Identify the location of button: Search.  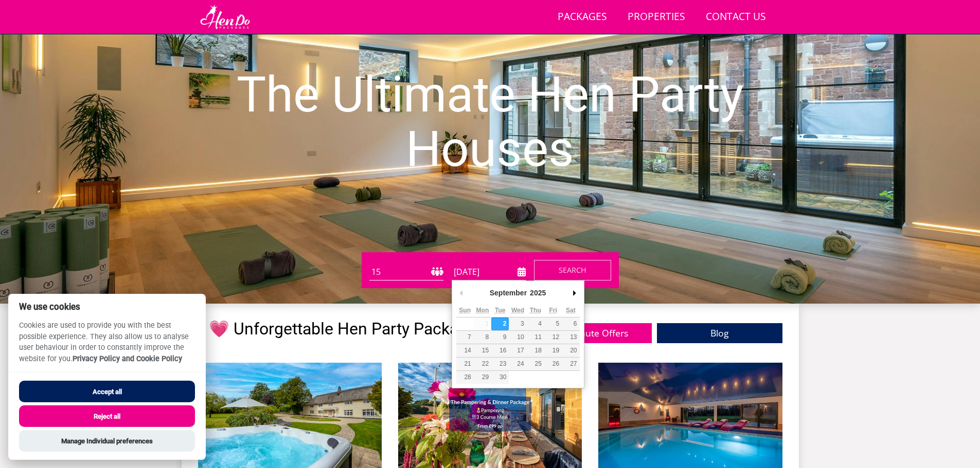
(573, 271).